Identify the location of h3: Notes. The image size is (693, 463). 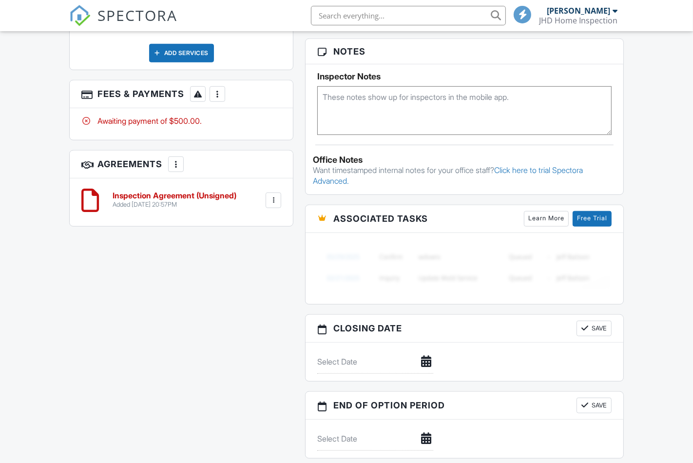
(465, 52).